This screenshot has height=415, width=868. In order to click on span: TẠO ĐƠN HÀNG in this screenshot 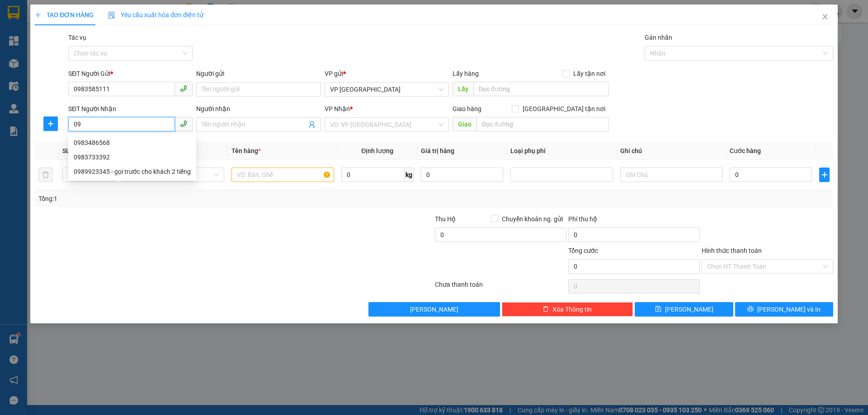, I will do `click(64, 15)`.